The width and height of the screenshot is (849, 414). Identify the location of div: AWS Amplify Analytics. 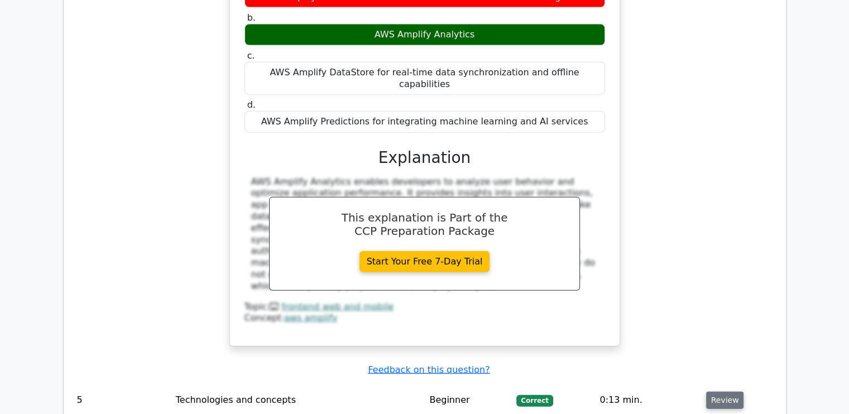
(425, 35).